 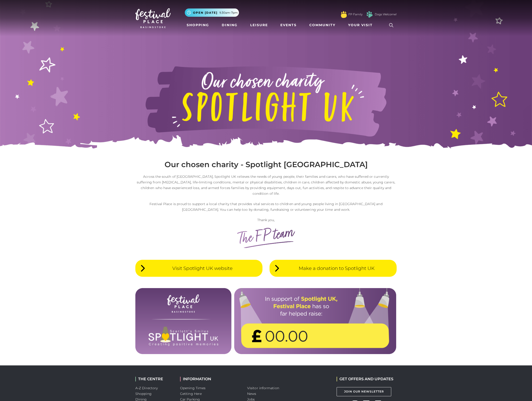 I want to click on a: FP Family, so click(x=356, y=15).